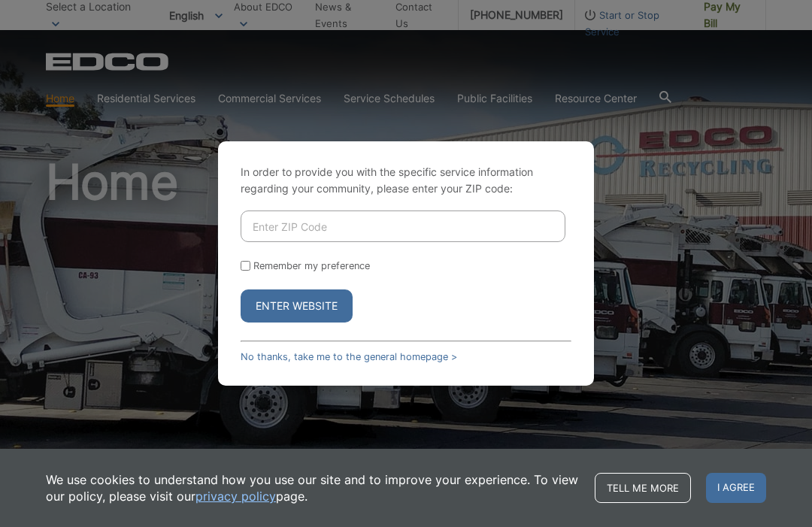 This screenshot has height=527, width=812. Describe the element at coordinates (349, 356) in the screenshot. I see `a: No thanks, take me to the general homepage >` at that location.